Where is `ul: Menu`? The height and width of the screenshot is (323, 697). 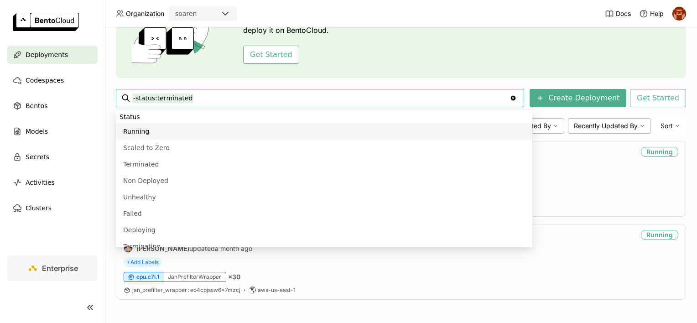 ul: Menu is located at coordinates (324, 179).